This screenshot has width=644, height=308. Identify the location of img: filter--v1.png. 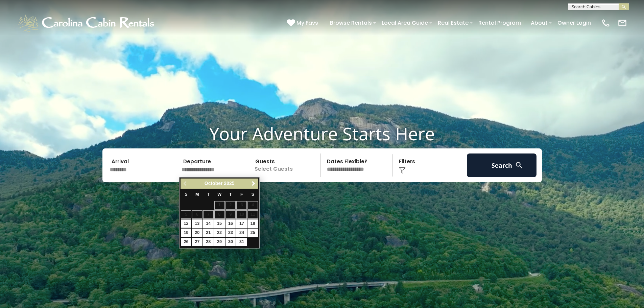
(402, 171).